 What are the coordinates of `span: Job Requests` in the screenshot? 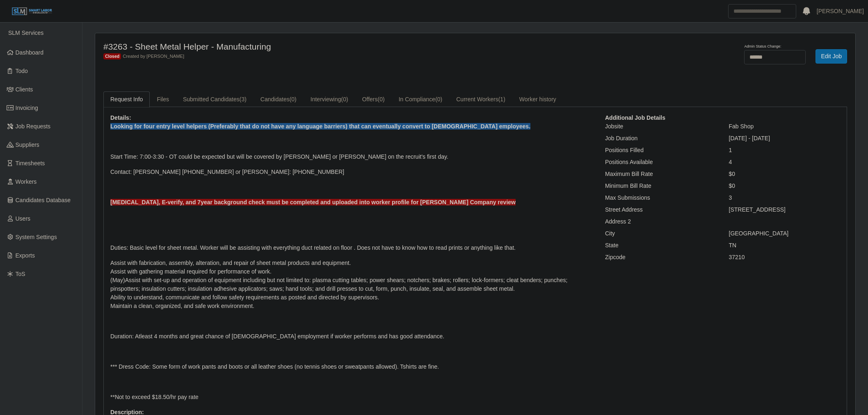 It's located at (34, 127).